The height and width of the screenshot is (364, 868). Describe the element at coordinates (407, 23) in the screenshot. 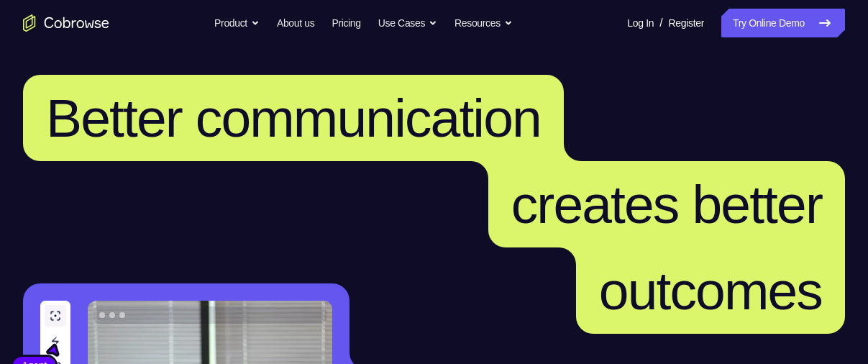

I see `button: Use Cases` at that location.